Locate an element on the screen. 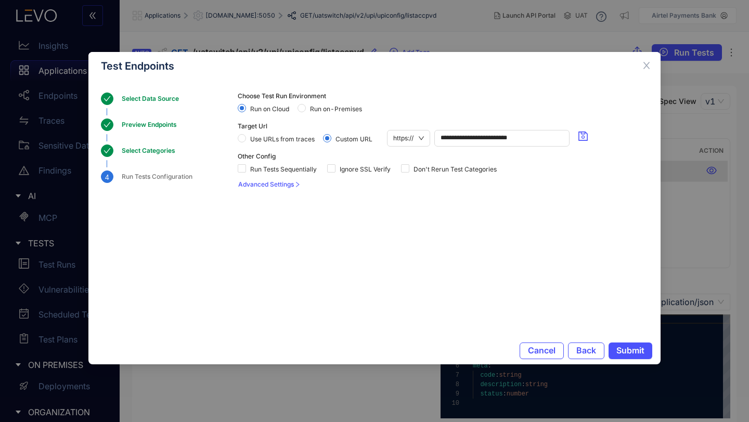  span: Ignore SSL Verify is located at coordinates (365, 169).